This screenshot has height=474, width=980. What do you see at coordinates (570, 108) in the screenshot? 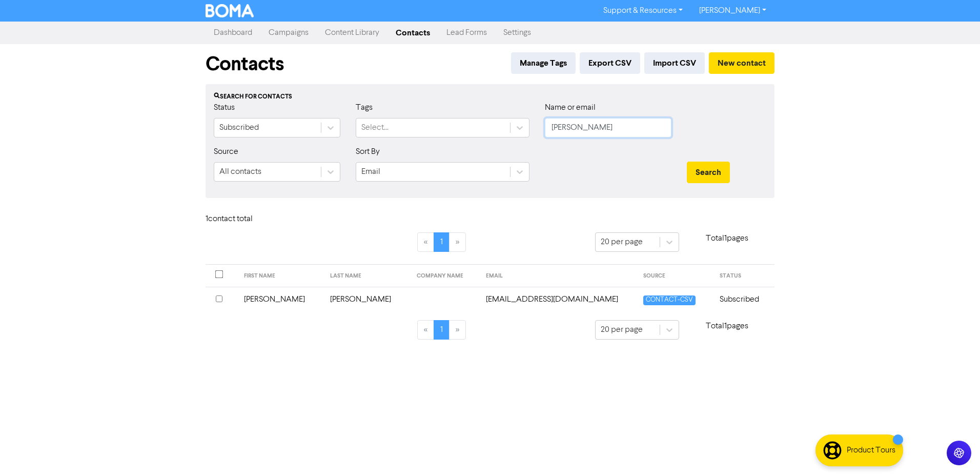
I see `label: Name or email` at bounding box center [570, 108].